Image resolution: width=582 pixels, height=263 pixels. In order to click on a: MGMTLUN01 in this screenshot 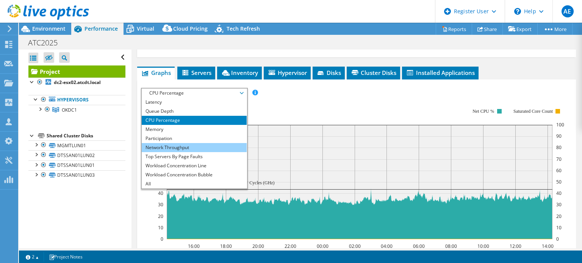, I will do `click(77, 146)`.